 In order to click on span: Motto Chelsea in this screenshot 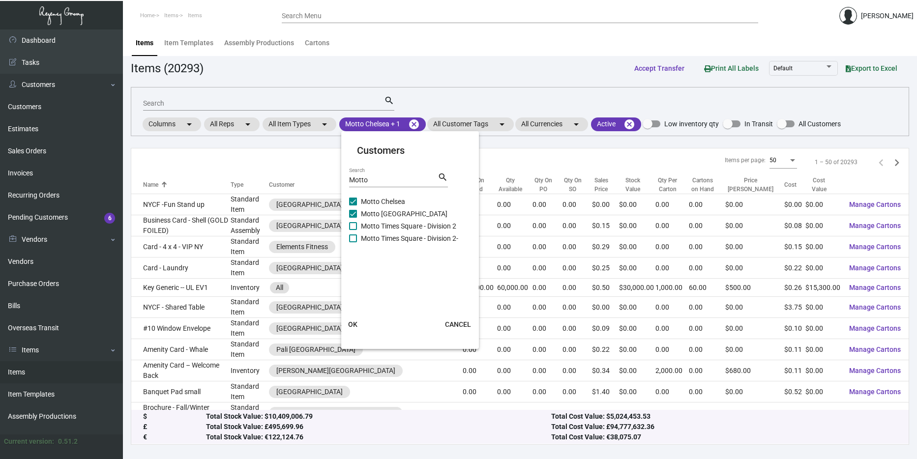, I will do `click(383, 202)`.